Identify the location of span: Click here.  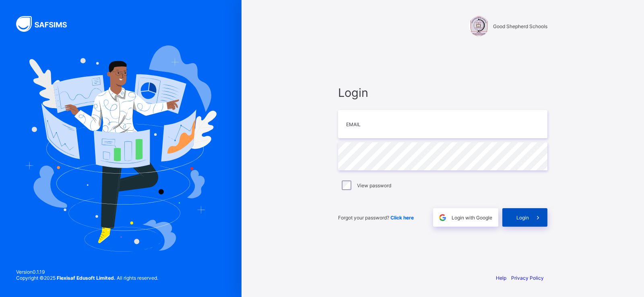
(402, 218).